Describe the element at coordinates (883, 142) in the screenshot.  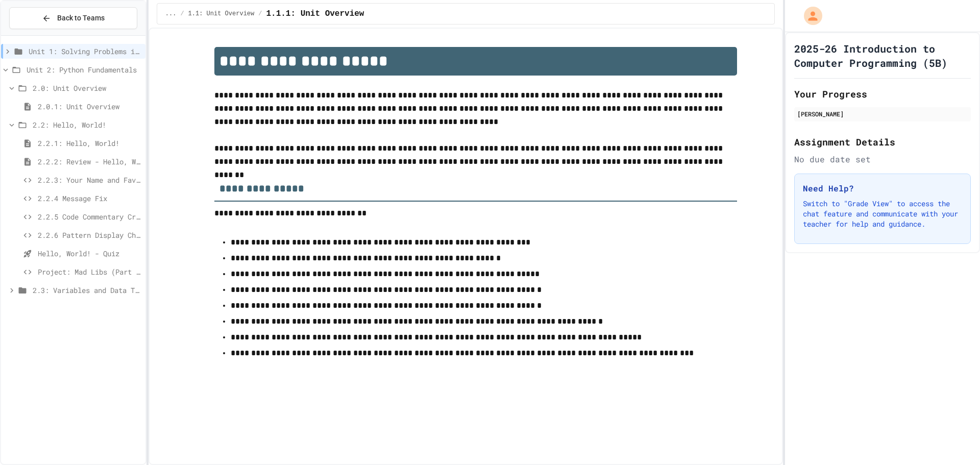
I see `h2: Assignment Details` at that location.